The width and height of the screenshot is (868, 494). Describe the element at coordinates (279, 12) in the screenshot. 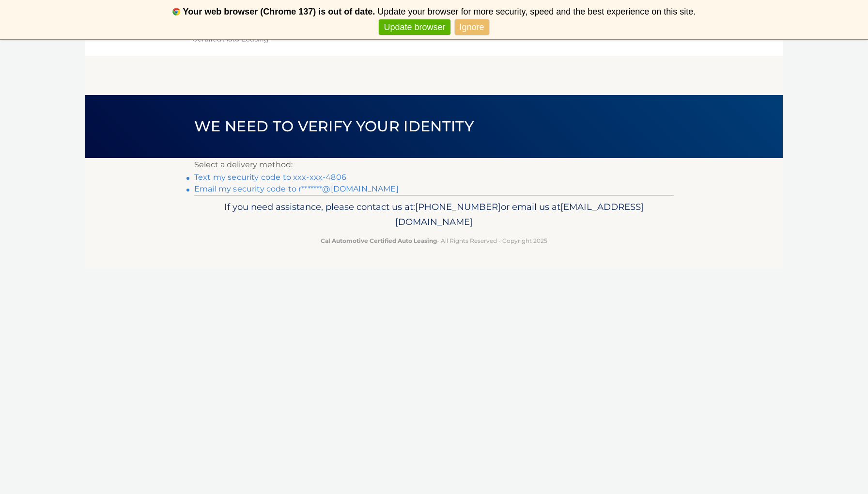

I see `b: Your web browser (Chrome 137) is out of date.` at that location.